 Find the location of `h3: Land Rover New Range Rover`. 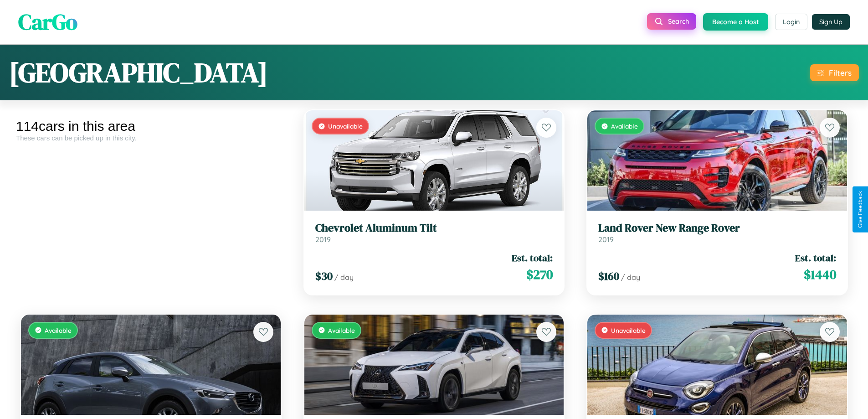

h3: Land Rover New Range Rover is located at coordinates (717, 228).